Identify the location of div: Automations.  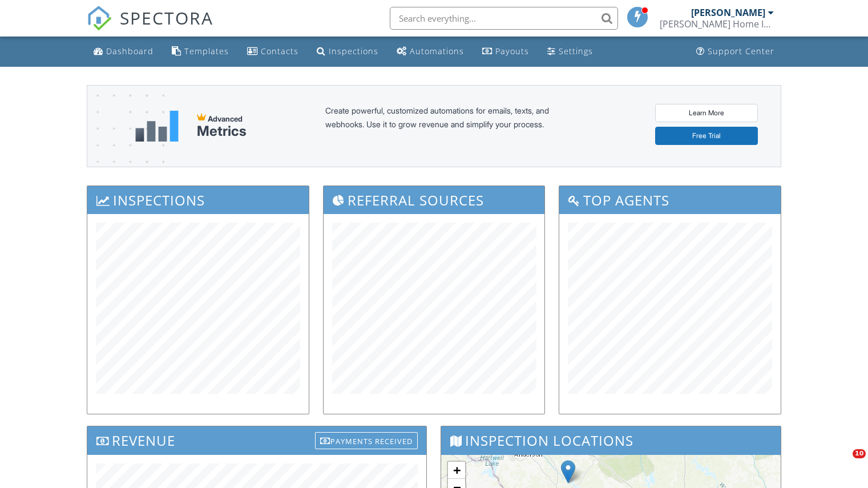
(436, 51).